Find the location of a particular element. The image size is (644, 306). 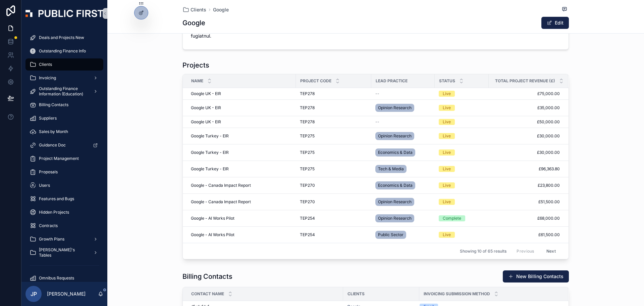

span: £23,800.00 is located at coordinates (525, 185).